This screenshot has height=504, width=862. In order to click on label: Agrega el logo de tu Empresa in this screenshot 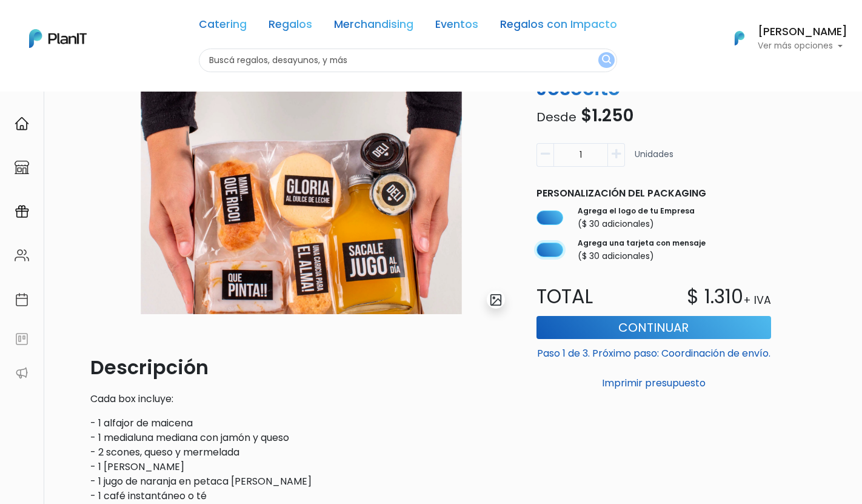, I will do `click(636, 210)`.